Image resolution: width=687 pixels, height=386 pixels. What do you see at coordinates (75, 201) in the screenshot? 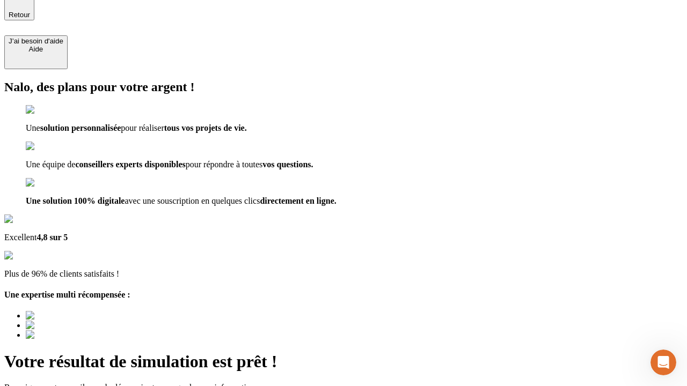
I see `span: Une solution 100% digitale` at bounding box center [75, 201].